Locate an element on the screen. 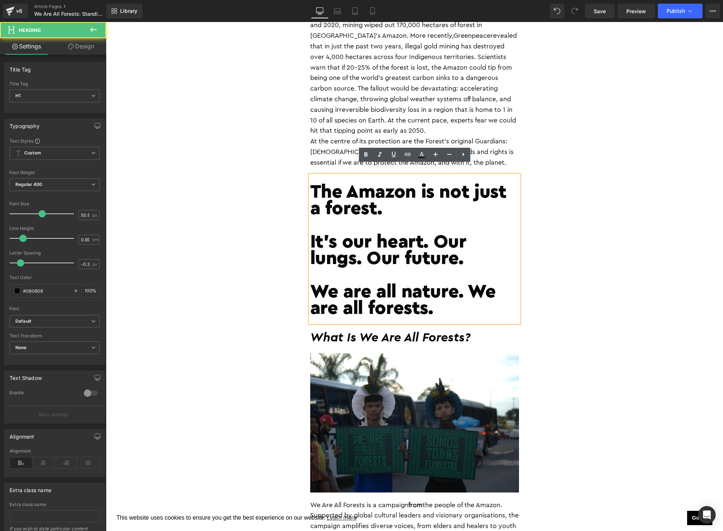 This screenshot has width=723, height=531. span: We Are All Forests: Standing With The Amazon And Its Communities is located at coordinates (69, 14).